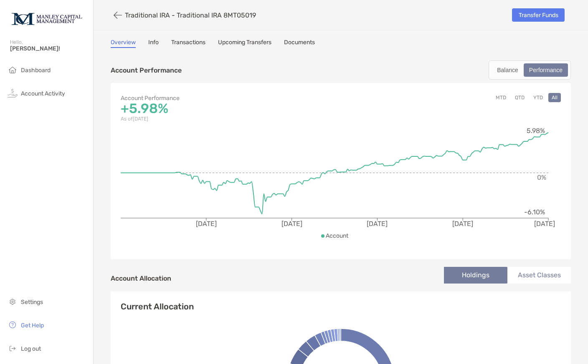 The image size is (588, 364). Describe the element at coordinates (12, 70) in the screenshot. I see `img: household icon` at that location.